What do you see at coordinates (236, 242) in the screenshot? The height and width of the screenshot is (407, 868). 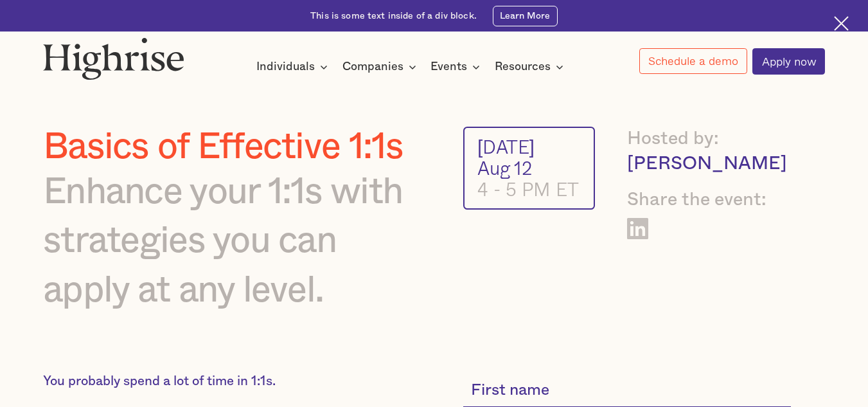 I see `div: Enhance your 1:1s with strategies you can apply at any level.` at bounding box center [236, 242].